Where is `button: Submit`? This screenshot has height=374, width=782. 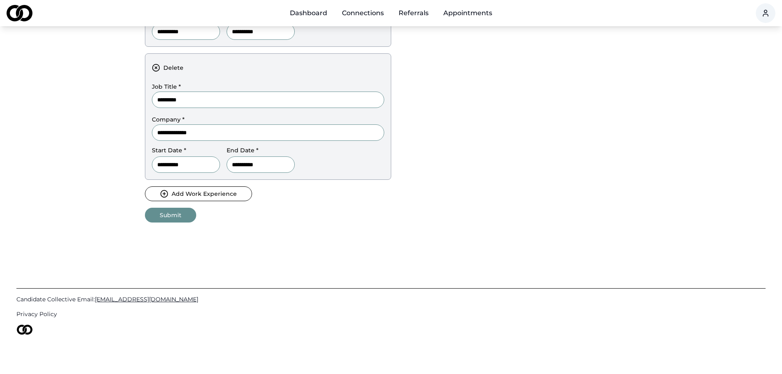
button: Submit is located at coordinates (170, 215).